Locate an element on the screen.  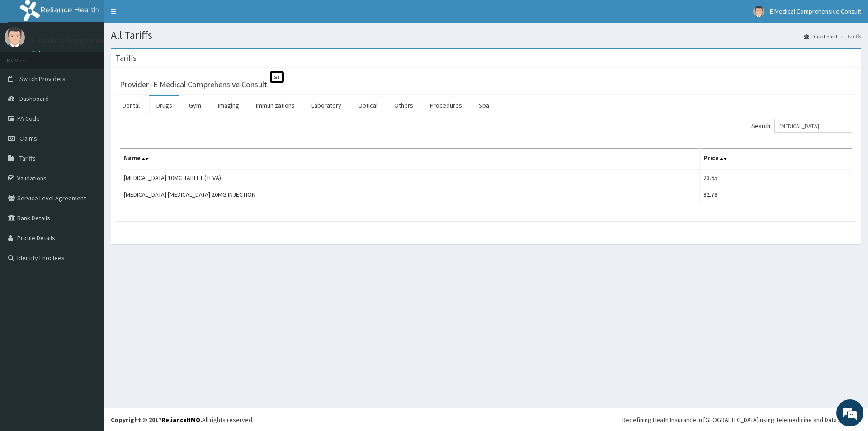
a: Optical is located at coordinates (368, 105).